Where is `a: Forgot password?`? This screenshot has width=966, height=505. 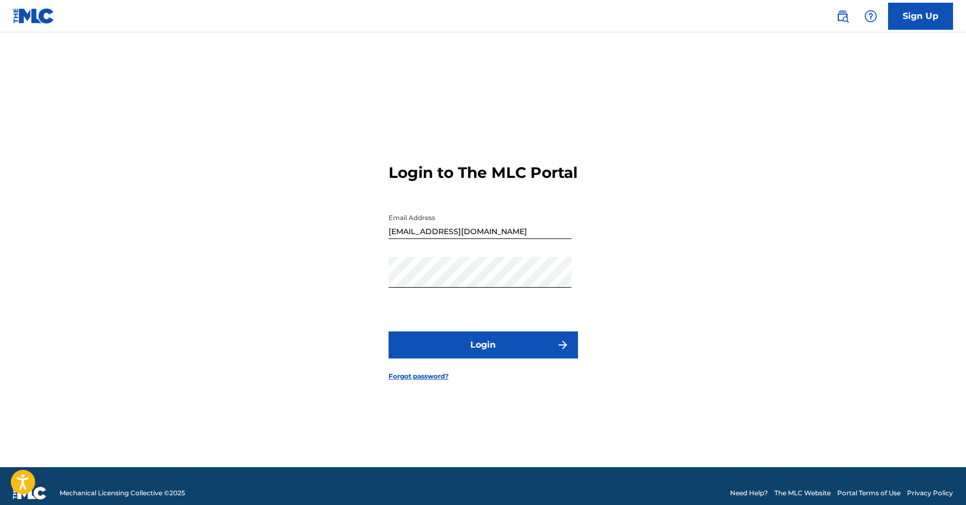 a: Forgot password? is located at coordinates (418, 377).